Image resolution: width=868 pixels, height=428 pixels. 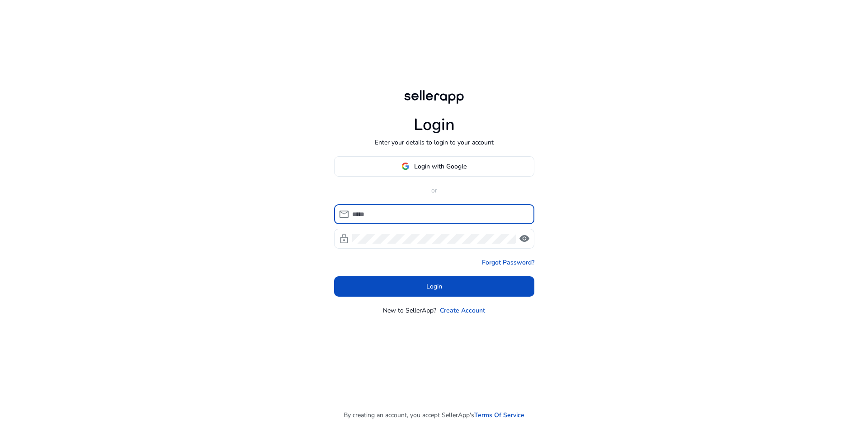 I want to click on img: google-logo.svg, so click(x=406, y=166).